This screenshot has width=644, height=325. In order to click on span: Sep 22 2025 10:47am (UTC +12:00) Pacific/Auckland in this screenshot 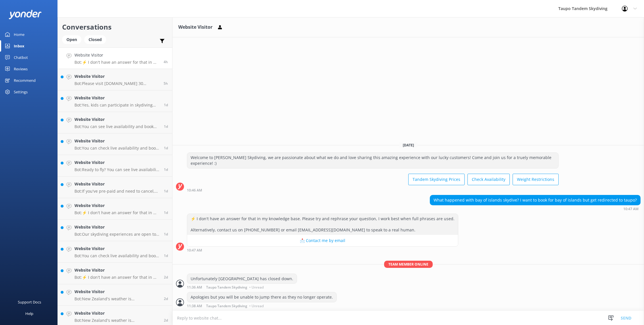, I will do `click(165, 62)`.